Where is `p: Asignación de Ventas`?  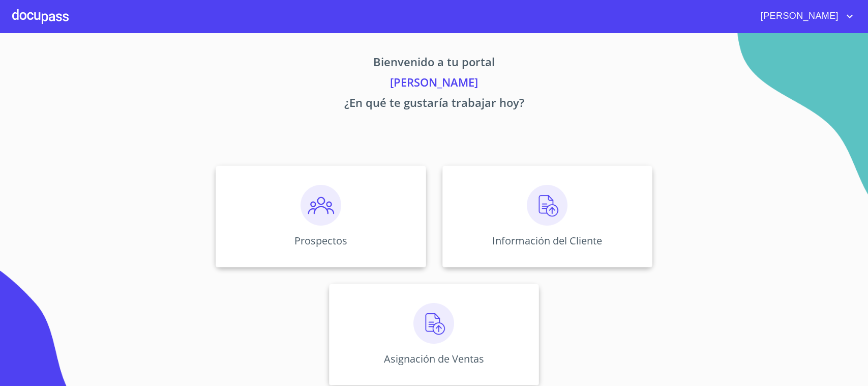
p: Asignación de Ventas is located at coordinates (434, 358).